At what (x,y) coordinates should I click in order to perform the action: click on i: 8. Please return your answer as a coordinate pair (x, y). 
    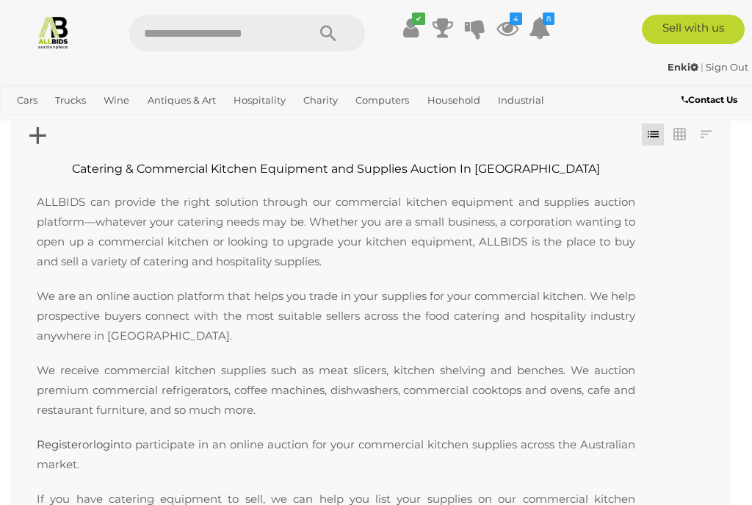
    Looking at the image, I should click on (549, 18).